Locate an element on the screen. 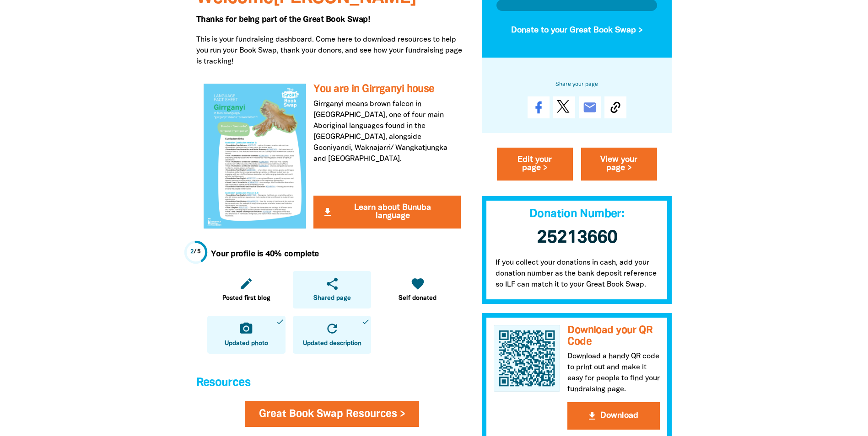 Image resolution: width=868 pixels, height=436 pixels. button: get_app Learn about Bunuba language is located at coordinates (387, 212).